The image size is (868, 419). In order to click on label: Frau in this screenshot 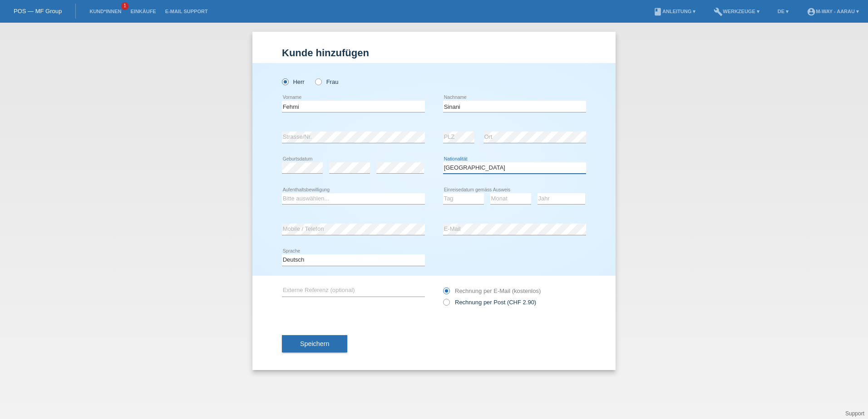, I will do `click(326, 82)`.